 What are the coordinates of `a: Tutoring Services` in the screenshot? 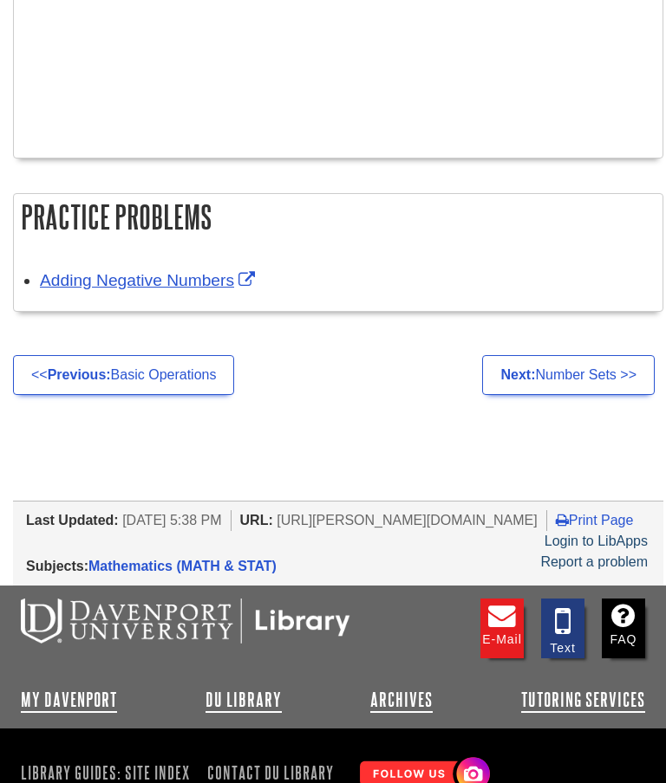 It's located at (582, 700).